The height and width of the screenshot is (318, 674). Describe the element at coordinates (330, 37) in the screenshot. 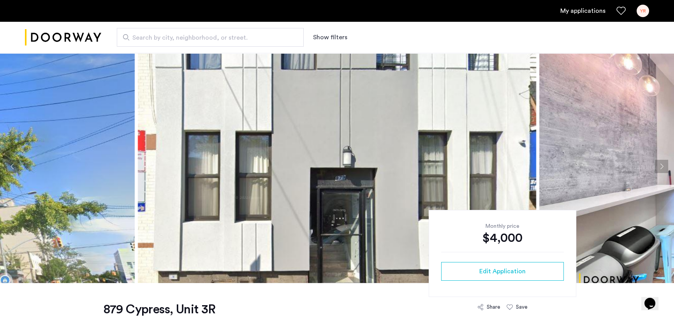

I see `button: Show or hide filters` at that location.